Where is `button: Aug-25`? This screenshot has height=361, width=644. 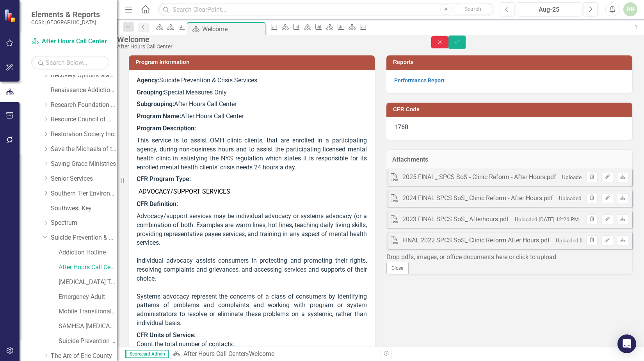
button: Aug-25 is located at coordinates (549, 10).